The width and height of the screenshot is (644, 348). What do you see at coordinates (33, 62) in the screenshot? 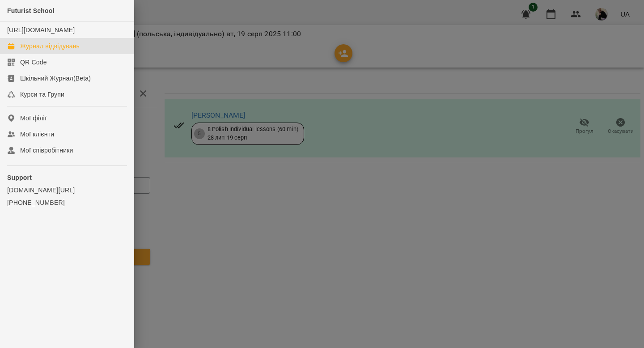
I see `div: QR Code` at bounding box center [33, 62].